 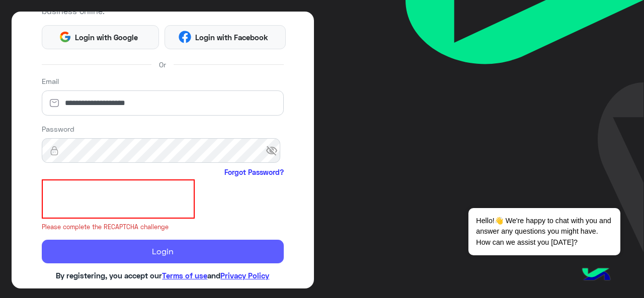 I want to click on span: Login with Google, so click(x=107, y=37).